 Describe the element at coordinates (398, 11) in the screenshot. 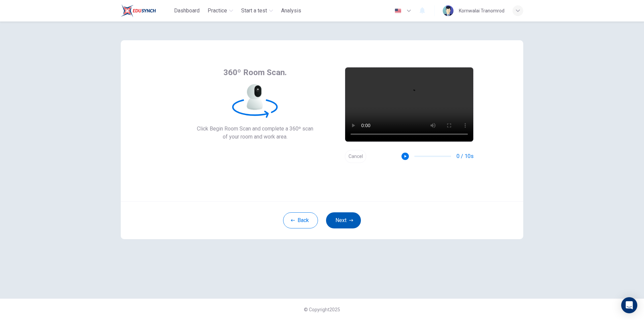

I see `img: en` at that location.